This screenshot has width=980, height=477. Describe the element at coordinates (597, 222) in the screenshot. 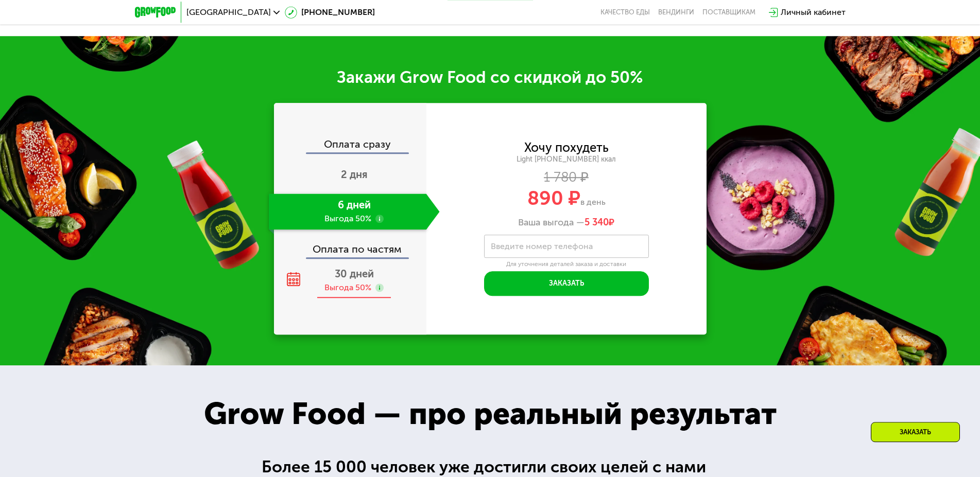

I see `span: 5 340` at that location.